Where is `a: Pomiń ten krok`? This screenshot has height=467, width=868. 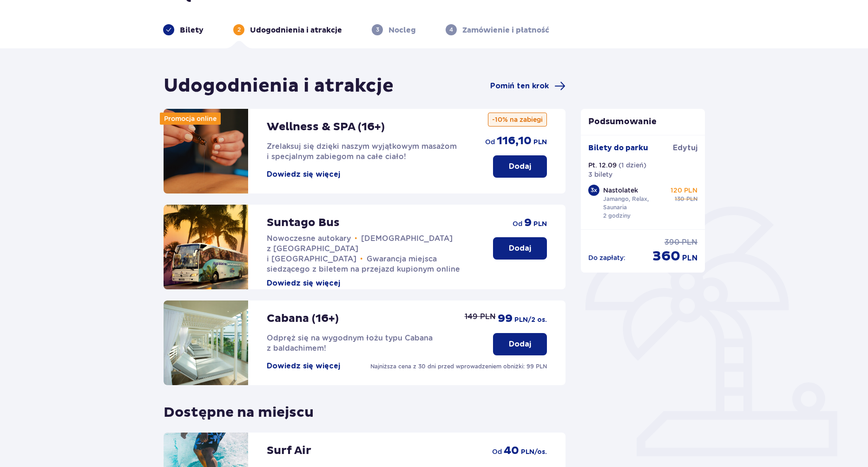
a: Pomiń ten krok is located at coordinates (528, 86).